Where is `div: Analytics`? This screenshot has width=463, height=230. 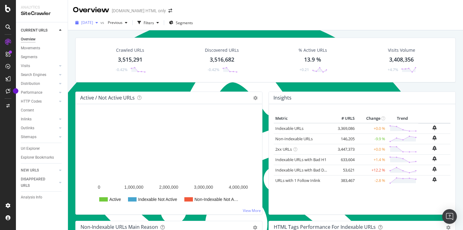
div: Analytics is located at coordinates (42, 7).